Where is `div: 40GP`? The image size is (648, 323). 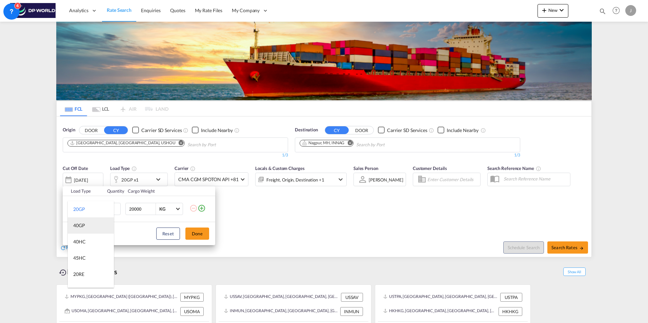
div: 40GP is located at coordinates (79, 226).